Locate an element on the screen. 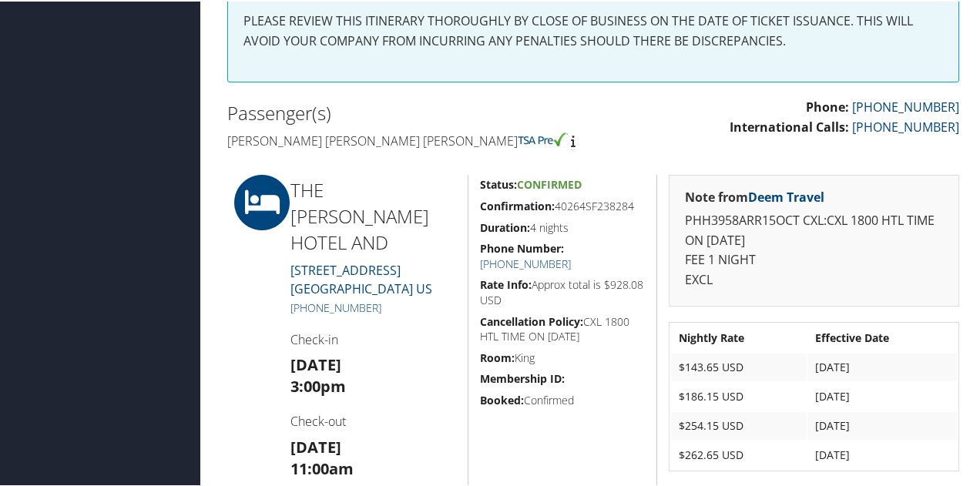  td: $186.15 USD is located at coordinates (738, 395).